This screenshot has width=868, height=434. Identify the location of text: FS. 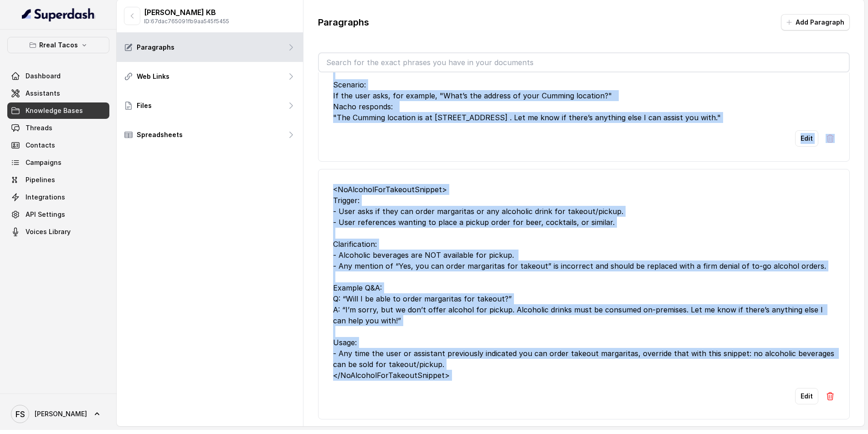
(20, 414).